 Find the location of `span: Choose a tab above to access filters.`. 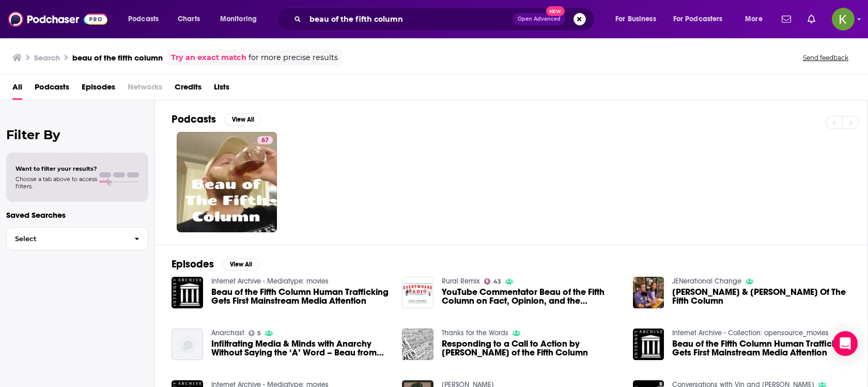

span: Choose a tab above to access filters. is located at coordinates (56, 183).